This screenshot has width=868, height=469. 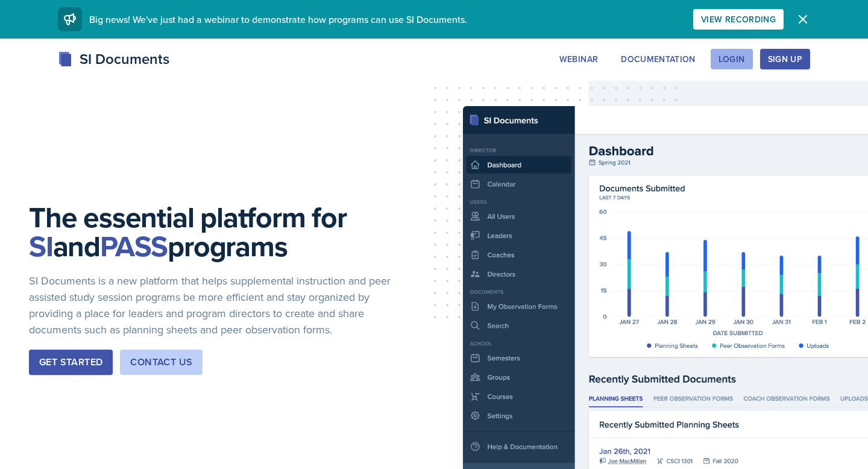 I want to click on button: Webinar, so click(x=579, y=59).